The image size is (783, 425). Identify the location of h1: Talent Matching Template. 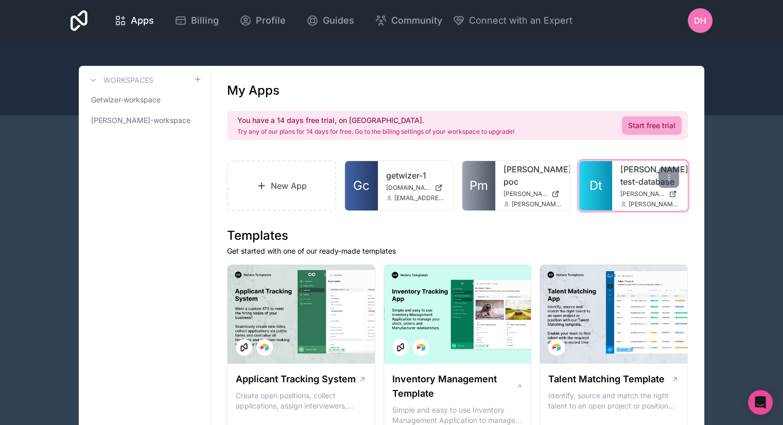
(607, 380).